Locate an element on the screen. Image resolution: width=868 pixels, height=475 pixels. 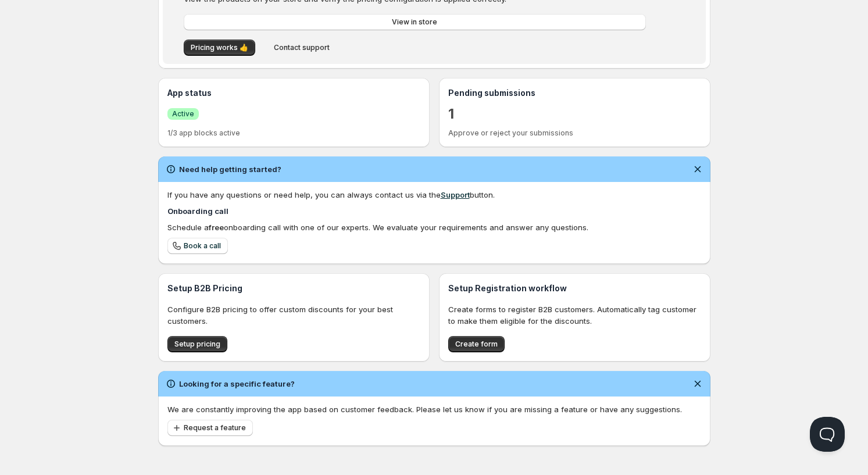
span: Setup pricing is located at coordinates (198, 344).